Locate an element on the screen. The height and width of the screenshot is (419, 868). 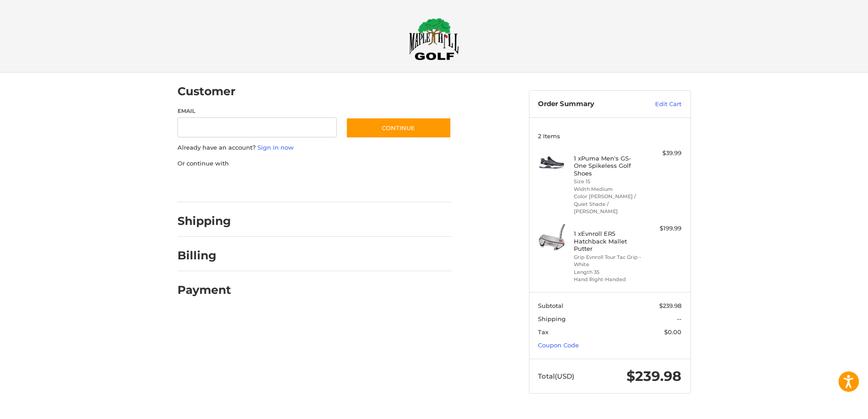
img: Maple Hill Golf is located at coordinates (434, 39).